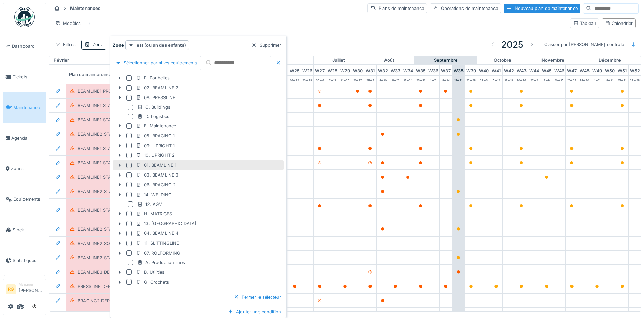 This screenshot has width=644, height=318. I want to click on div: décembre, so click(609, 60).